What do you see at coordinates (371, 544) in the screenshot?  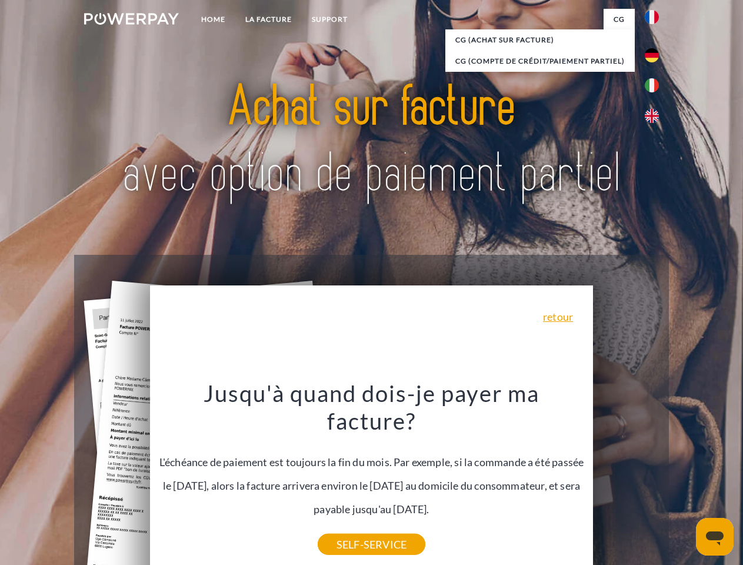 I see `a: SELF-SERVICE` at bounding box center [371, 544].